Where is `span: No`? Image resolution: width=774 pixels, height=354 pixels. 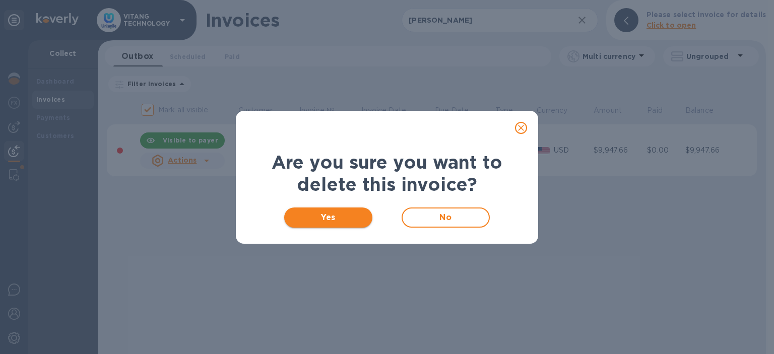 span: No is located at coordinates (445, 218).